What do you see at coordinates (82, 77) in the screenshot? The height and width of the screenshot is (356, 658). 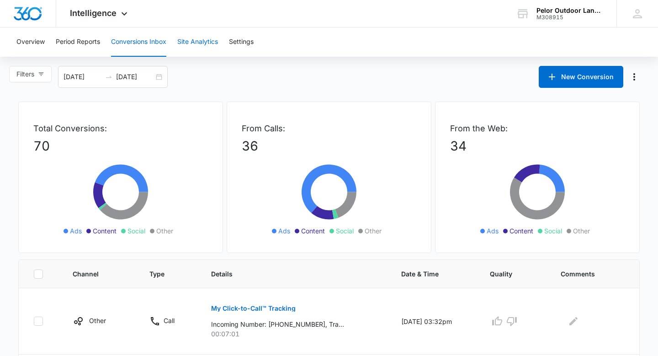 I see `input: Start date` at bounding box center [82, 77].